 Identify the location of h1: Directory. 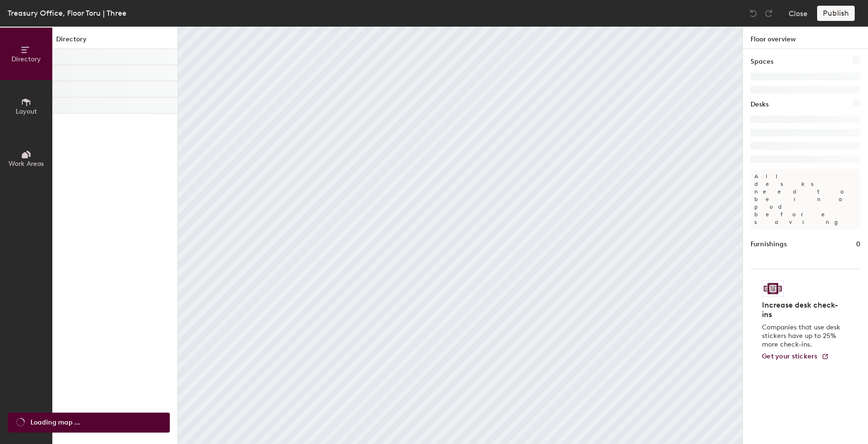
(114, 42).